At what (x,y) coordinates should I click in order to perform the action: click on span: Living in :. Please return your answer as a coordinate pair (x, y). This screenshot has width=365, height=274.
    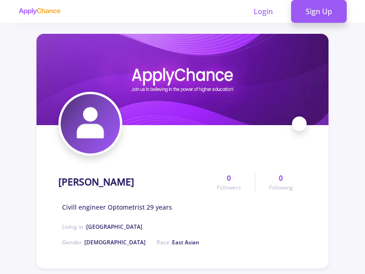
    Looking at the image, I should click on (102, 226).